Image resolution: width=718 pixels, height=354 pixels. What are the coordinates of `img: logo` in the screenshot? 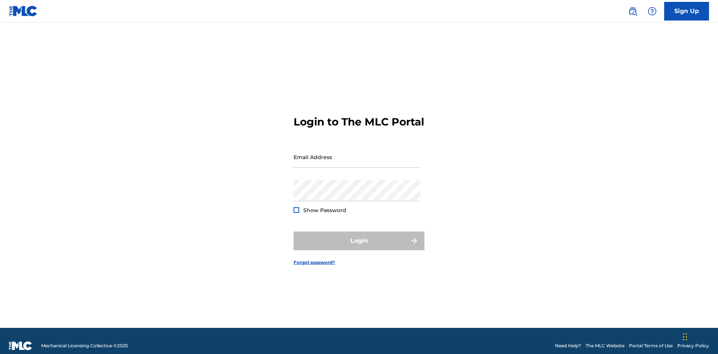 It's located at (21, 346).